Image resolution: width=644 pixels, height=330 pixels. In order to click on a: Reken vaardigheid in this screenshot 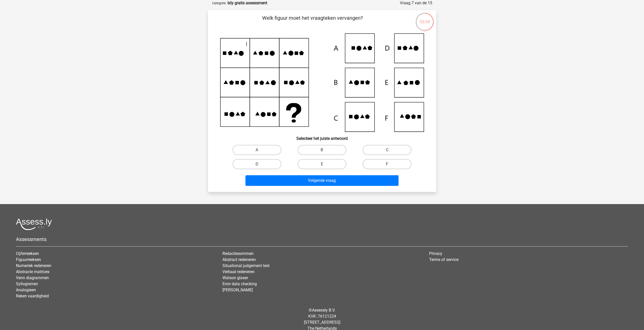, I will do `click(33, 296)`.